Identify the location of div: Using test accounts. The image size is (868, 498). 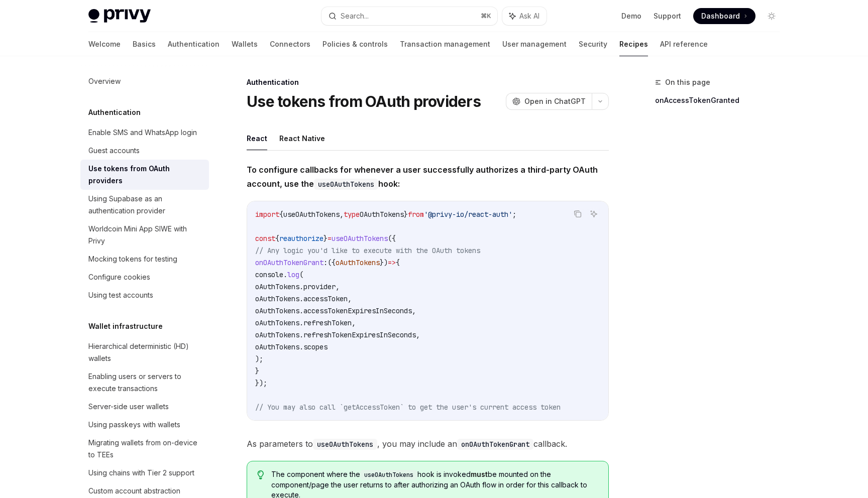
(121, 295).